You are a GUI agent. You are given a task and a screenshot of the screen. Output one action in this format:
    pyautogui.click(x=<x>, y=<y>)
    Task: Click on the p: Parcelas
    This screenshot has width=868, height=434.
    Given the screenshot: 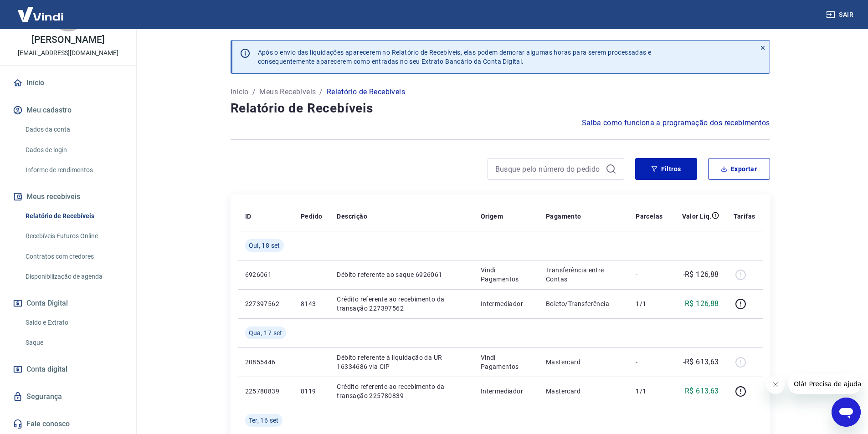 What is the action you would take?
    pyautogui.click(x=649, y=216)
    